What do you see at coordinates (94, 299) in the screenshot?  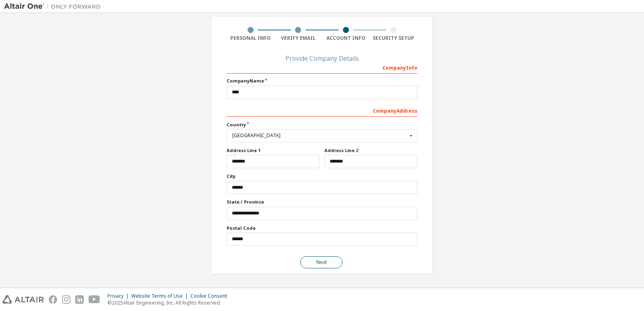 I see `img: youtube.svg` at bounding box center [94, 299].